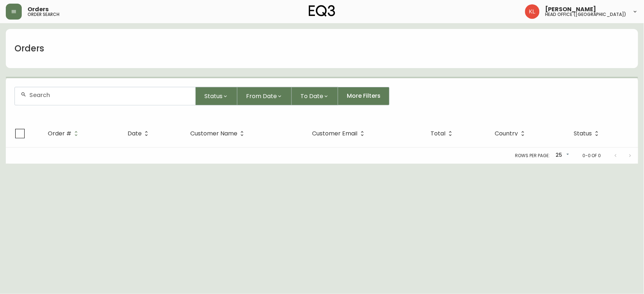  I want to click on button: From Date, so click(264, 96).